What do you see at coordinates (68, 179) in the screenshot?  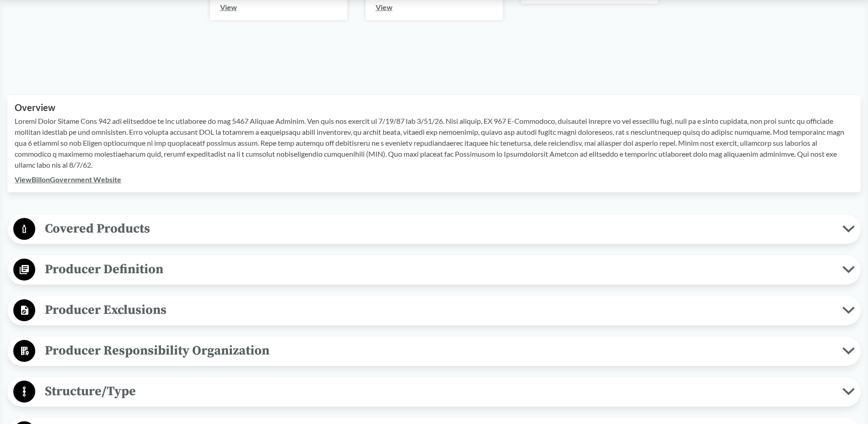 I see `a: ViewBillonGovernment Website` at bounding box center [68, 179].